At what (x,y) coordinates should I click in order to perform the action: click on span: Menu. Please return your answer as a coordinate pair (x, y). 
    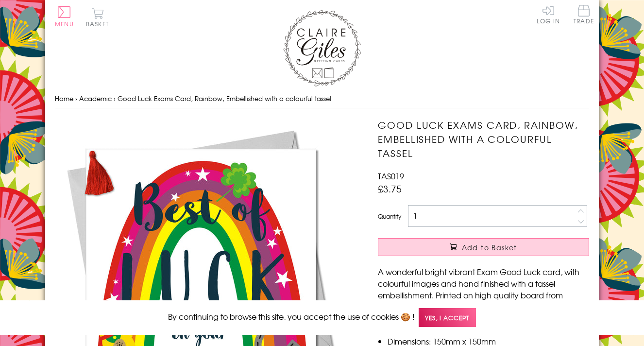
    Looking at the image, I should click on (64, 24).